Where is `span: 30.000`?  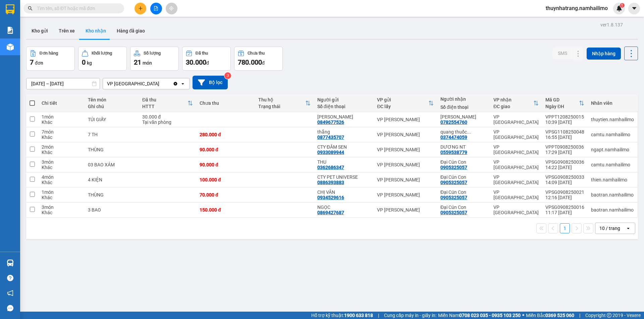
span: 30.000 is located at coordinates (196, 62).